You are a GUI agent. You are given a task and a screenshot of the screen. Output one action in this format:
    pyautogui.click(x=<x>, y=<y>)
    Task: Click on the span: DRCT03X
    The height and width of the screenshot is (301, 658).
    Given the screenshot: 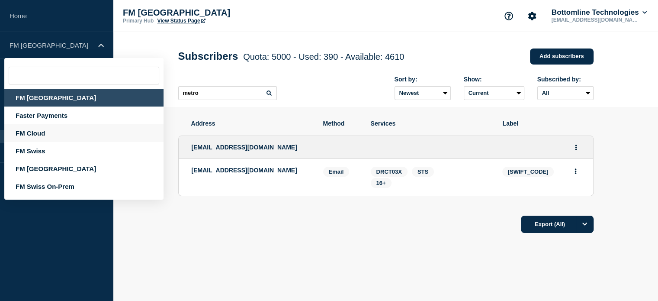 What is the action you would take?
    pyautogui.click(x=389, y=171)
    